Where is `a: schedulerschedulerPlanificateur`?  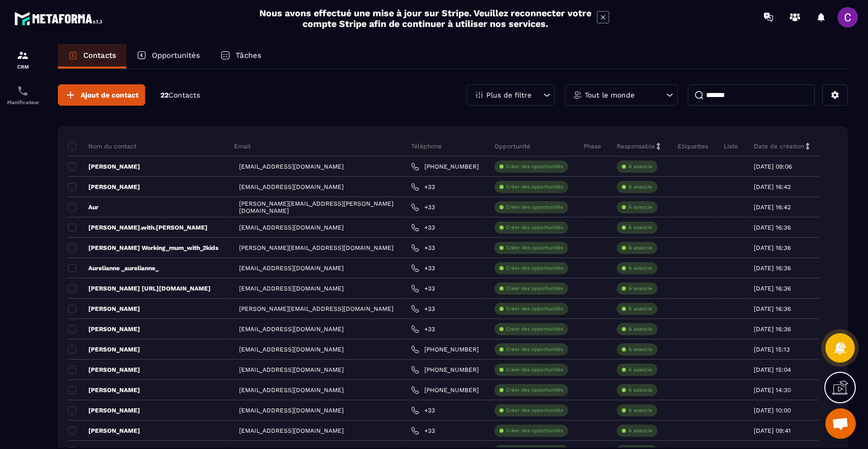
a: schedulerschedulerPlanificateur is located at coordinates (23, 95).